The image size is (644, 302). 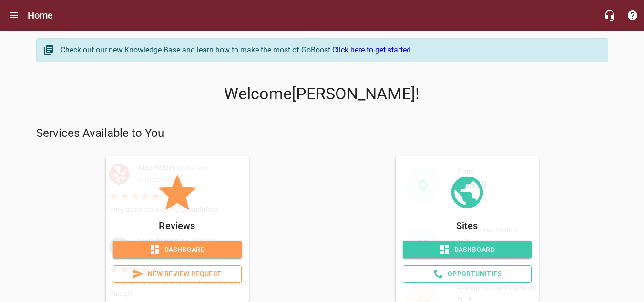 I want to click on div: Check out our new Knowledge Base and learn how to make the most of GoBoost., so click(x=329, y=50).